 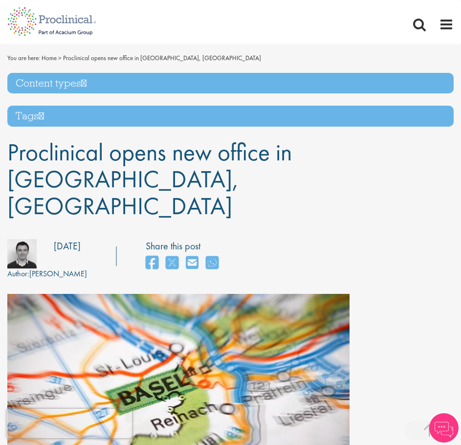 What do you see at coordinates (230, 116) in the screenshot?
I see `h3: Tags` at bounding box center [230, 116].